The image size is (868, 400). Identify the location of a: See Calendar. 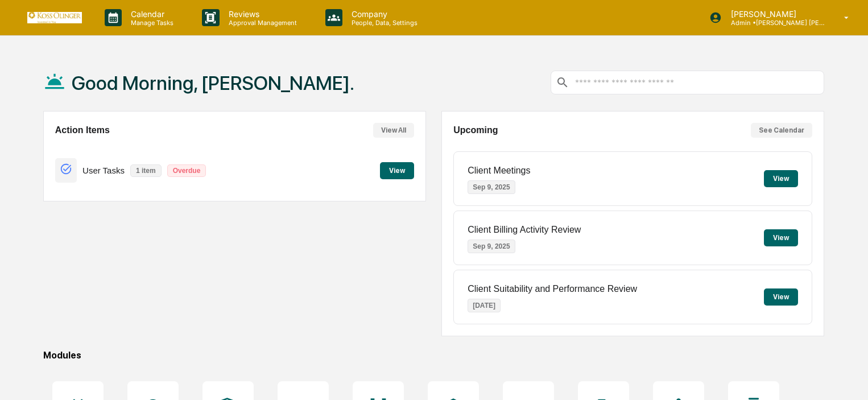
(781, 130).